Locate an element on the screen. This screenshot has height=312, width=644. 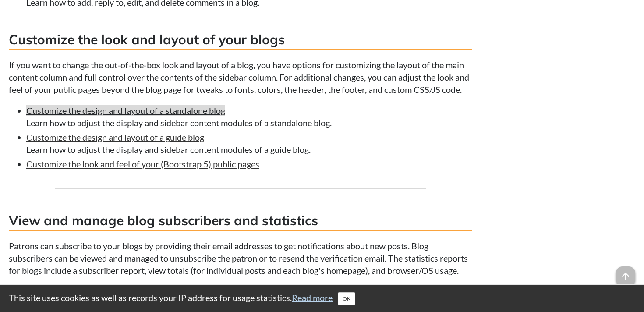
span: arrow_upward is located at coordinates (626, 276).